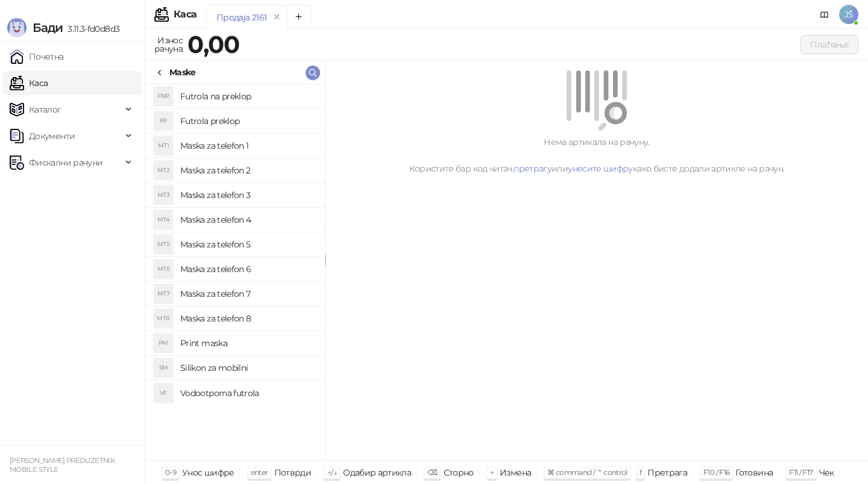  Describe the element at coordinates (214, 44) in the screenshot. I see `strong: 0,00` at that location.